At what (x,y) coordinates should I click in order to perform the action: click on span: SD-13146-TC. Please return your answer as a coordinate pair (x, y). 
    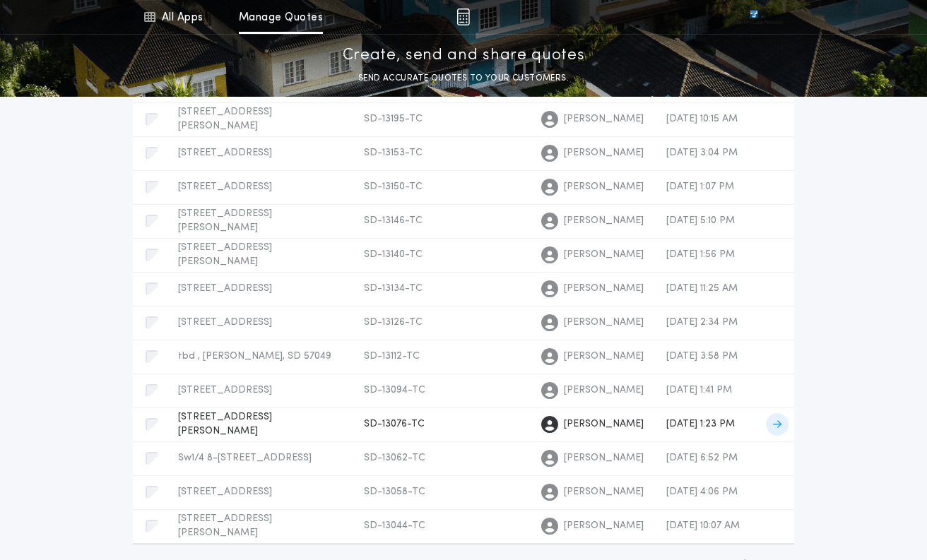
    Looking at the image, I should click on (393, 220).